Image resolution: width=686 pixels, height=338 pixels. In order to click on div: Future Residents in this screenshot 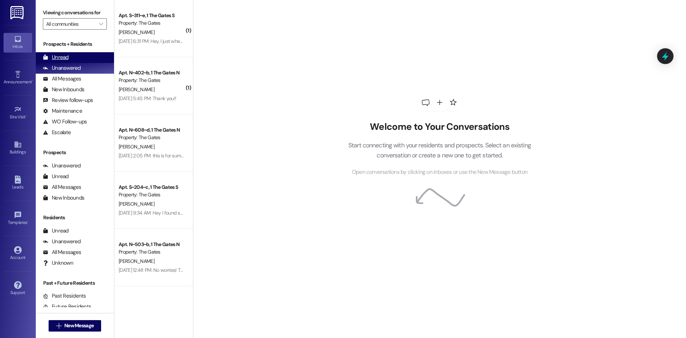, I will do `click(67, 306)`.